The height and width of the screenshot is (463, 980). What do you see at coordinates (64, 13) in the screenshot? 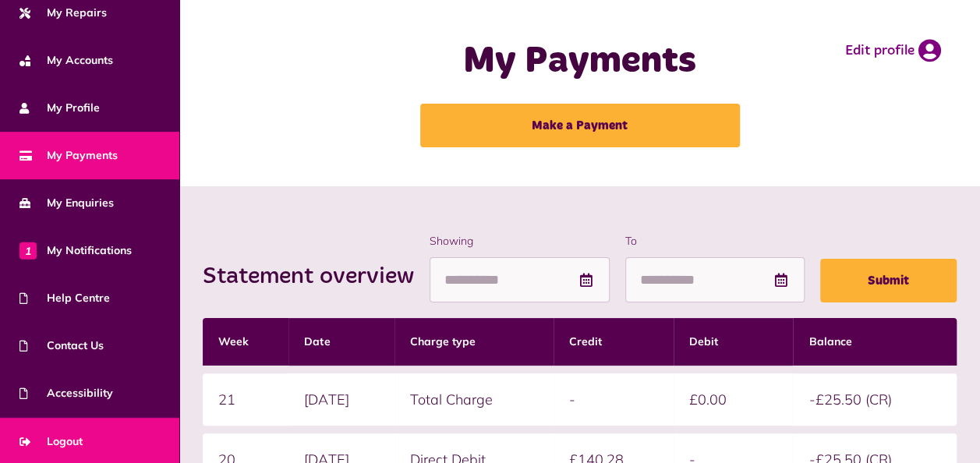
I see `span: My Repairs` at bounding box center [64, 13].